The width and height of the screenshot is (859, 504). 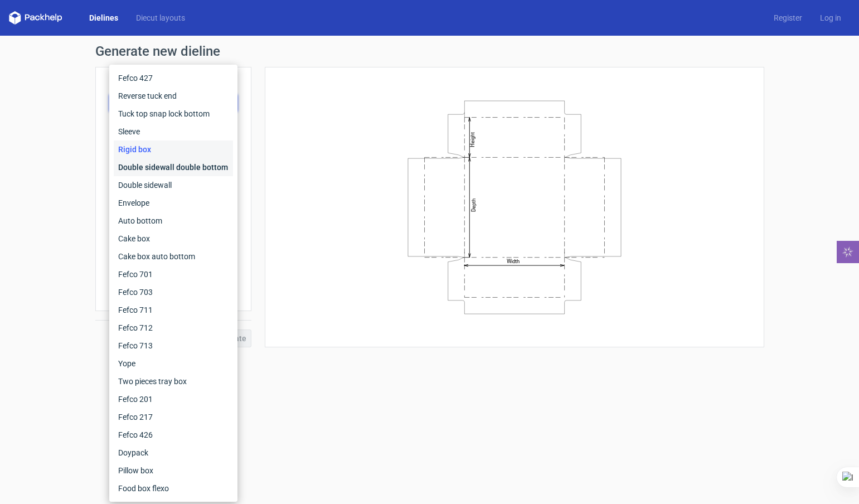 What do you see at coordinates (787, 18) in the screenshot?
I see `a: Register` at bounding box center [787, 18].